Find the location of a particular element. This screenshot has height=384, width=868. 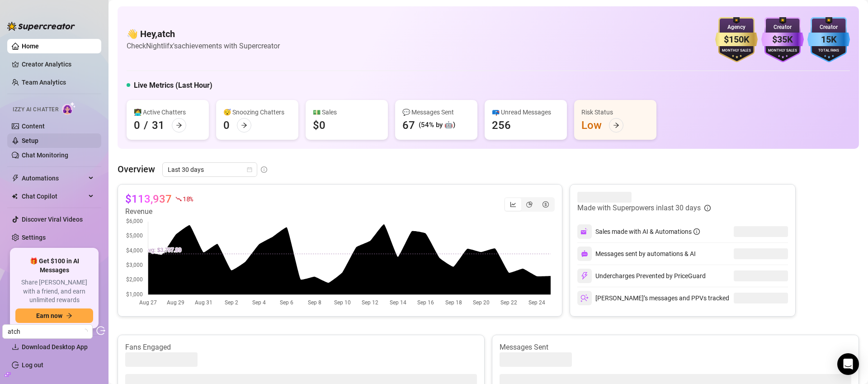

div: $150K is located at coordinates (736, 39).